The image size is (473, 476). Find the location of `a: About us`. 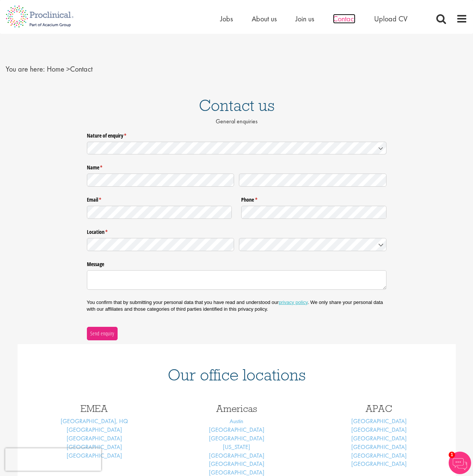

a: About us is located at coordinates (264, 19).